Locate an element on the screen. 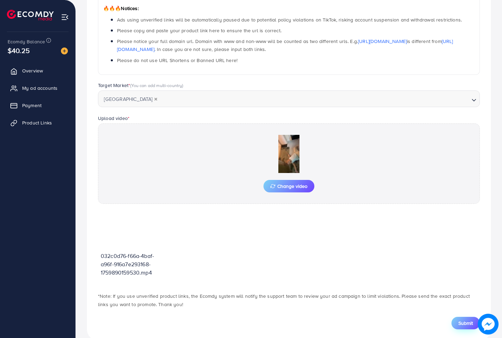 Image resolution: width=502 pixels, height=338 pixels. p: 032c0d76-f66a-4baf-a96f-916a7e293168-1759890159530.mp4 is located at coordinates (134, 264).